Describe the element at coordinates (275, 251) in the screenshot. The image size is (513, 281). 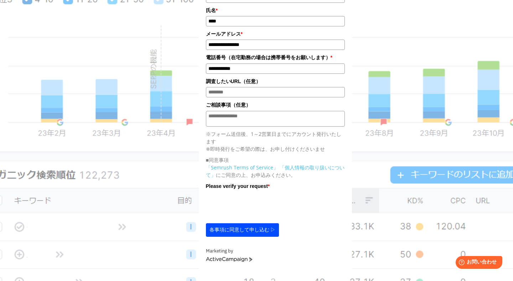
I see `div: Marketing by` at that location.